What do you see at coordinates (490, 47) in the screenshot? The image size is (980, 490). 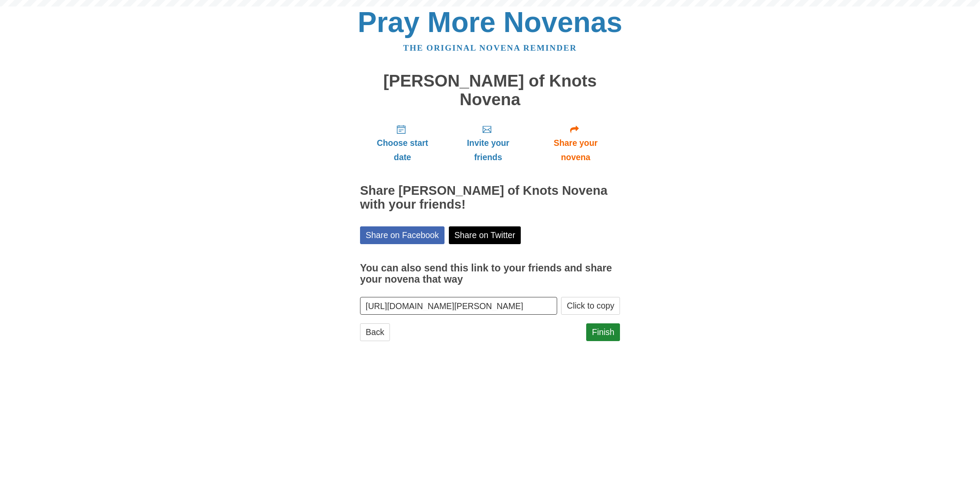 I see `a: The original novena reminder` at bounding box center [490, 47].